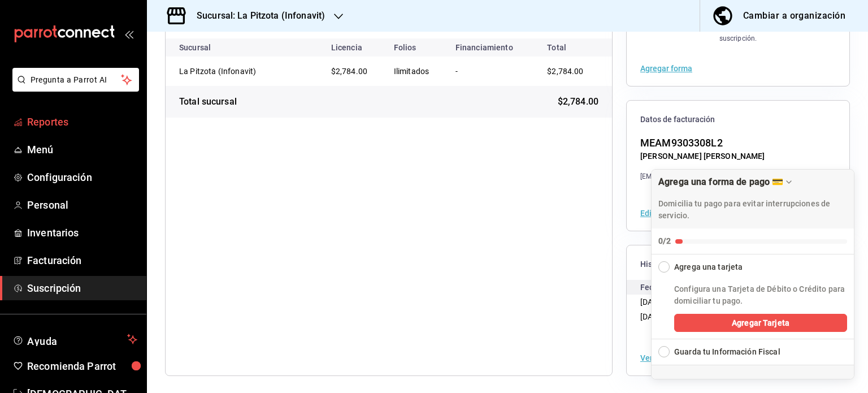 This screenshot has height=393, width=868. Describe the element at coordinates (82, 365) in the screenshot. I see `span: Recomienda Parrot` at that location.